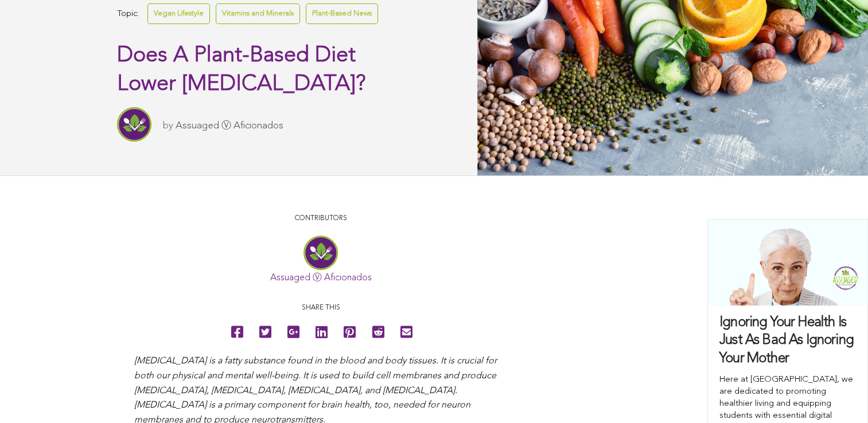 This screenshot has height=423, width=868. What do you see at coordinates (168, 125) in the screenshot?
I see `span: by` at bounding box center [168, 125].